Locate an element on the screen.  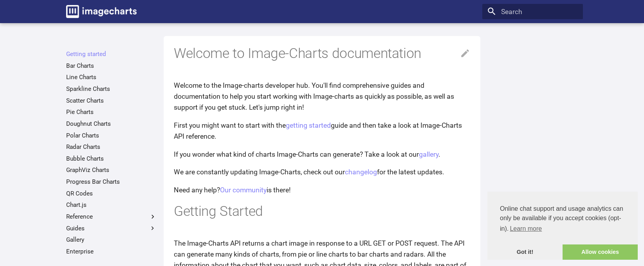
a: Radar Charts is located at coordinates (111, 147).